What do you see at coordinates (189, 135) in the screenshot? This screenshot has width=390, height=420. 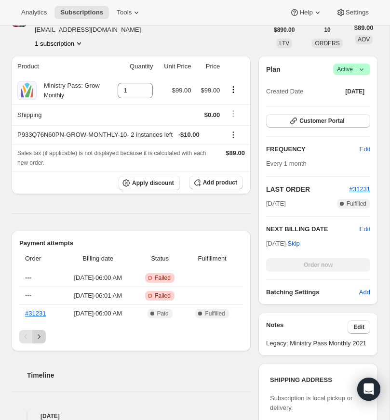 I see `span: - $10.00` at bounding box center [189, 135].